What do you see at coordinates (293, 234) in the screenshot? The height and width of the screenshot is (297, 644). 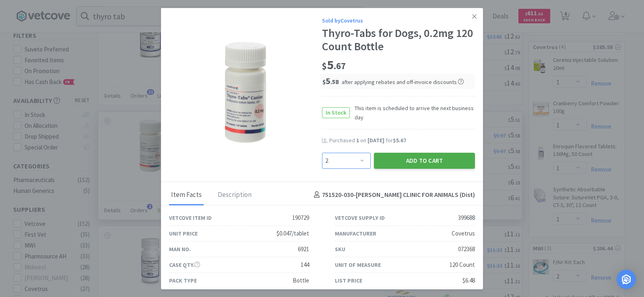 I see `div: $0.047/tablet` at bounding box center [293, 234].